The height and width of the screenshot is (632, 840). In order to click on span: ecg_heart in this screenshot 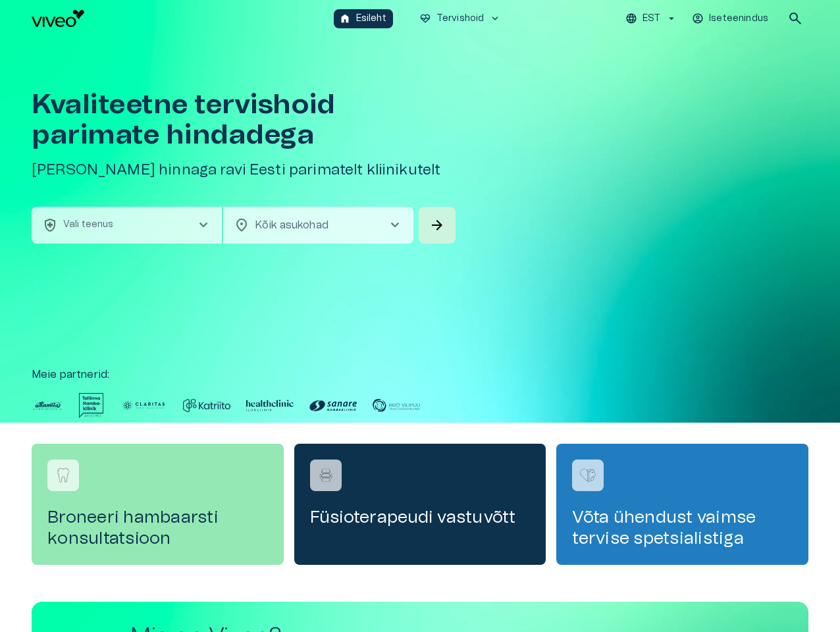, I will do `click(426, 19)`.